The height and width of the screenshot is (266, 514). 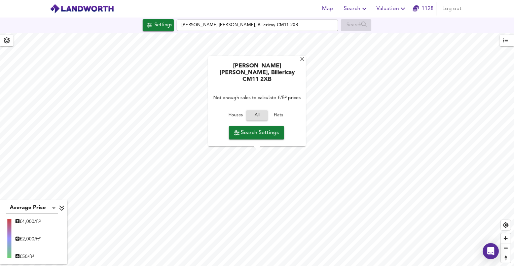 I want to click on button: Log out, so click(x=452, y=9).